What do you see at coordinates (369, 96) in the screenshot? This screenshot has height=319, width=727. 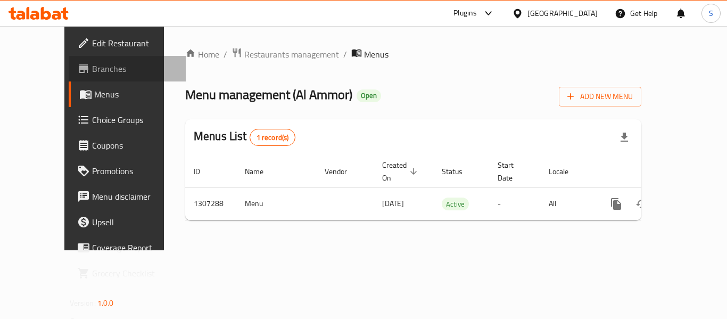 I see `div: Open` at bounding box center [369, 96].